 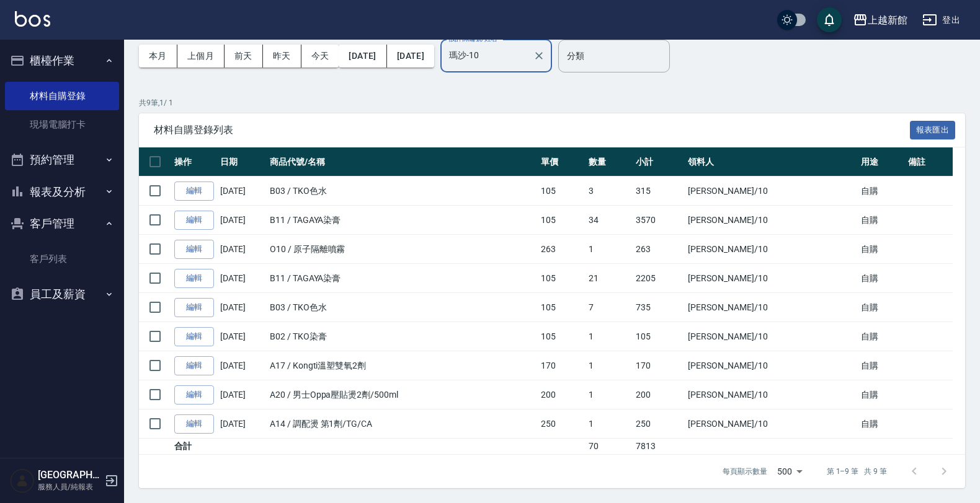 What do you see at coordinates (69, 487) in the screenshot?
I see `p: 服務人員/純報表` at bounding box center [69, 487].